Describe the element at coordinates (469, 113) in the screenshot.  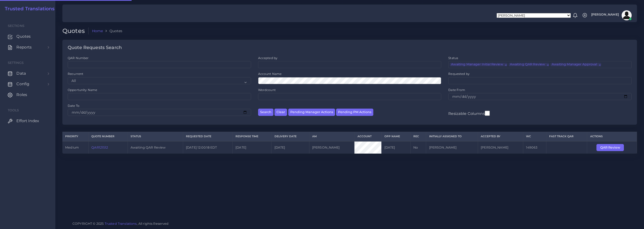
I see `label: Resizable Columns` at that location.